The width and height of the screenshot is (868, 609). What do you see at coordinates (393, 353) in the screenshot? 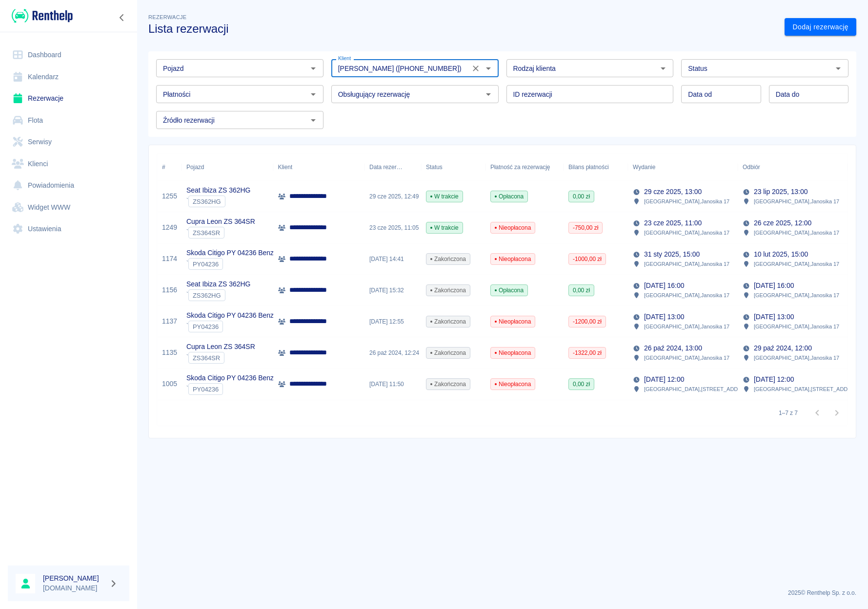
I see `div: 26 paź 2024, 12:24` at bounding box center [393, 353].